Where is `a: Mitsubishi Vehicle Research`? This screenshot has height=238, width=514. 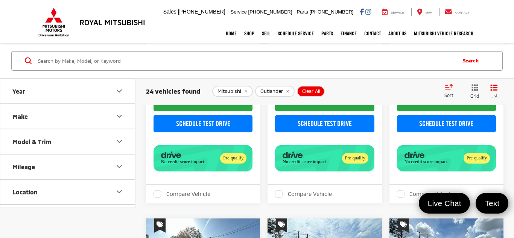 a: Mitsubishi Vehicle Research is located at coordinates (444, 34).